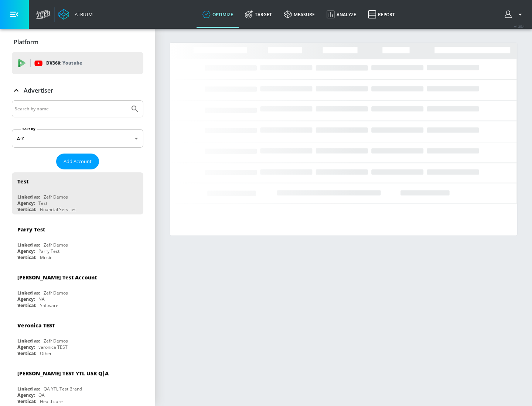  Describe the element at coordinates (77, 139) in the screenshot. I see `div: A-Z` at that location.